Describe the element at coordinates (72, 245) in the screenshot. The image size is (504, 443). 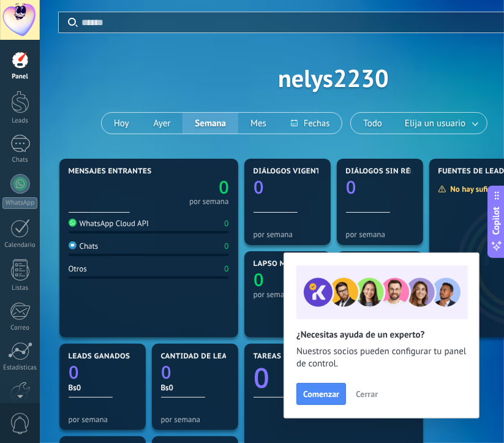
I see `img: Chats` at that location.